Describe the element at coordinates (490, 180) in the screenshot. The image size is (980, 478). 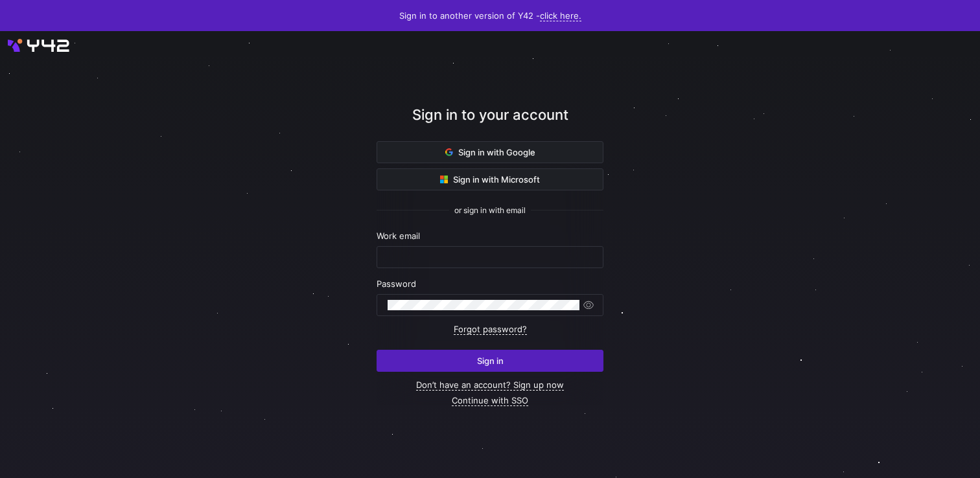
I see `button: Sign in with Microsoft` at that location.